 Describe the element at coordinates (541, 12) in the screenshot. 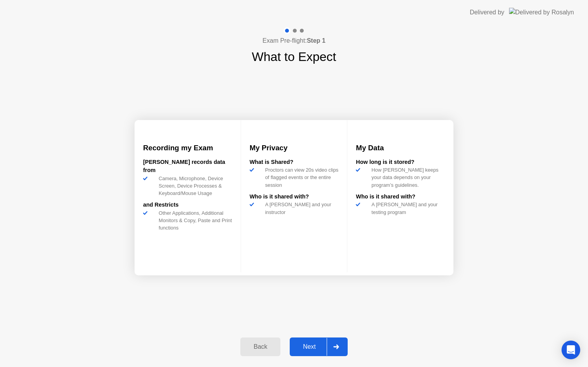

I see `img: Delivered by Rosalyn` at that location.